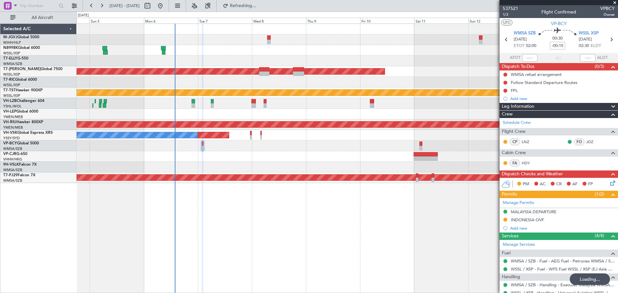 This screenshot has height=293, width=618. Describe the element at coordinates (608, 14) in the screenshot. I see `span: Owner` at that location.